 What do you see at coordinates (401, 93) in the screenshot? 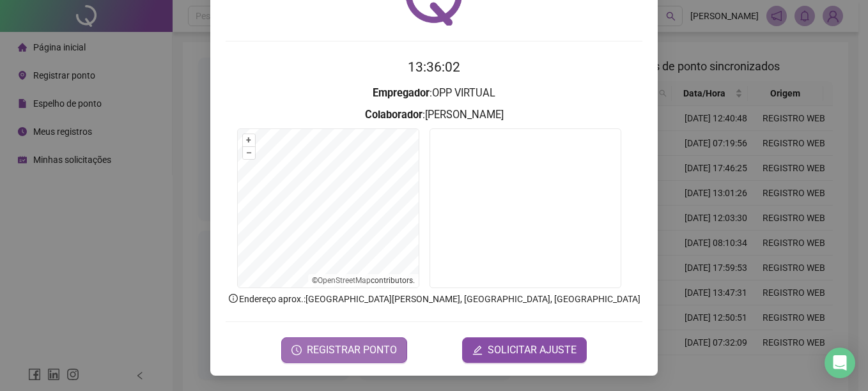
I see `strong: Empregador` at bounding box center [401, 93].